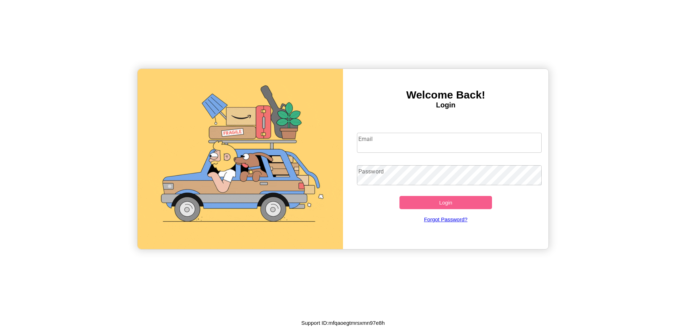 This screenshot has width=686, height=328. Describe the element at coordinates (240, 159) in the screenshot. I see `img: gif` at that location.